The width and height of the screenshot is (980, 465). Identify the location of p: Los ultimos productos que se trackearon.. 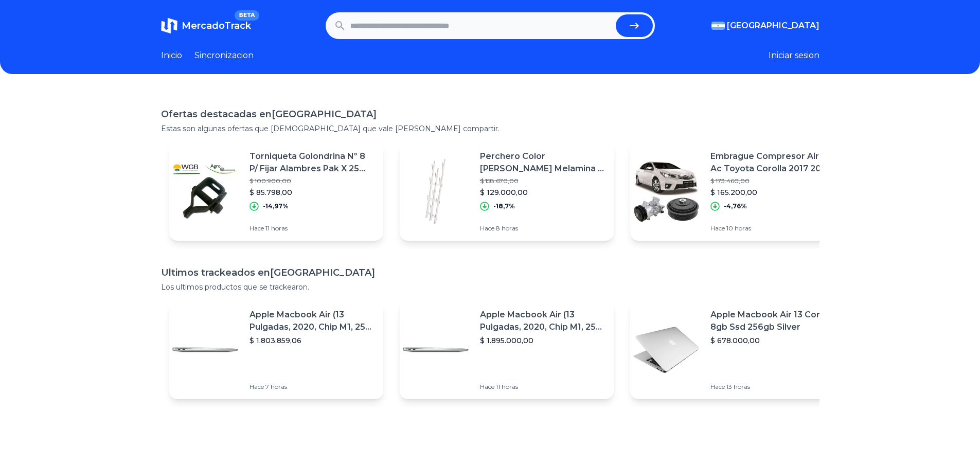
(490, 287).